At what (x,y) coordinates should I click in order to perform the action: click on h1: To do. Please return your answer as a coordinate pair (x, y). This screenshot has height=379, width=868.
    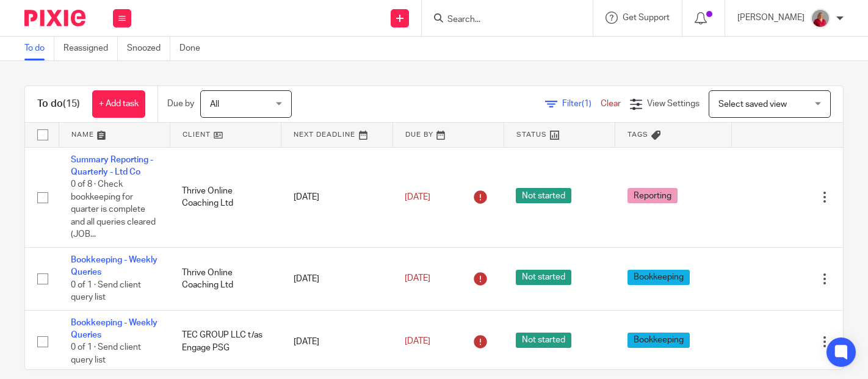
    Looking at the image, I should click on (59, 104).